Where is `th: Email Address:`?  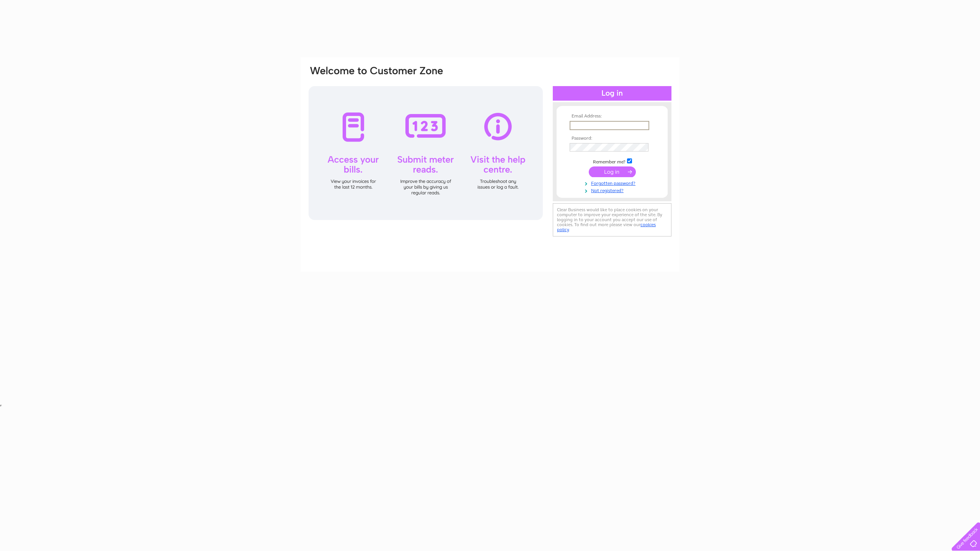
th: Email Address: is located at coordinates (612, 116).